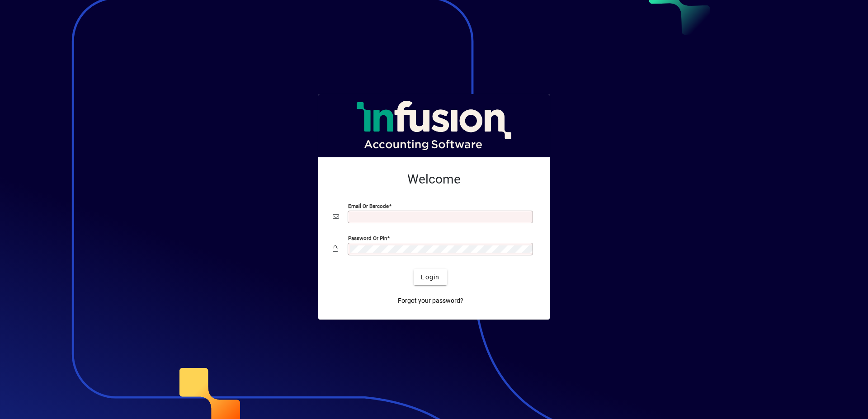  Describe the element at coordinates (430, 277) in the screenshot. I see `button: Login` at that location.